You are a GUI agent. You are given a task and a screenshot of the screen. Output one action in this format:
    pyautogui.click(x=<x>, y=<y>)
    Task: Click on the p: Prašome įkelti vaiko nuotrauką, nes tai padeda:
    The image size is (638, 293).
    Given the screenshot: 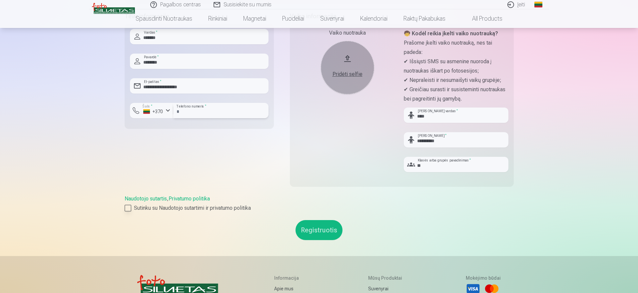 What is the action you would take?
    pyautogui.click(x=456, y=48)
    